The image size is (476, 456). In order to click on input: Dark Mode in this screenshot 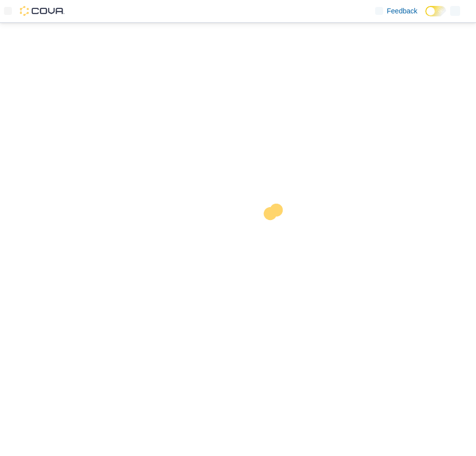, I will do `click(435, 11)`.